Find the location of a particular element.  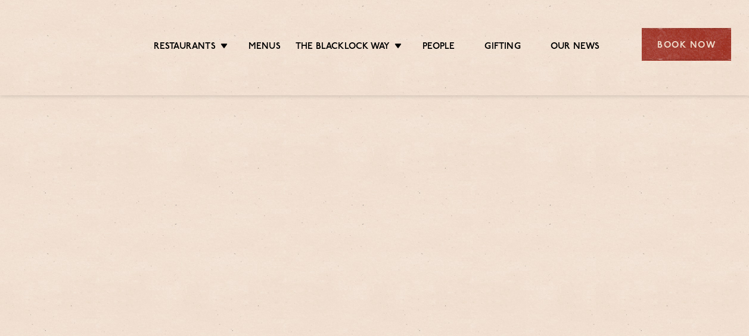

a: Gifting is located at coordinates (502, 48).